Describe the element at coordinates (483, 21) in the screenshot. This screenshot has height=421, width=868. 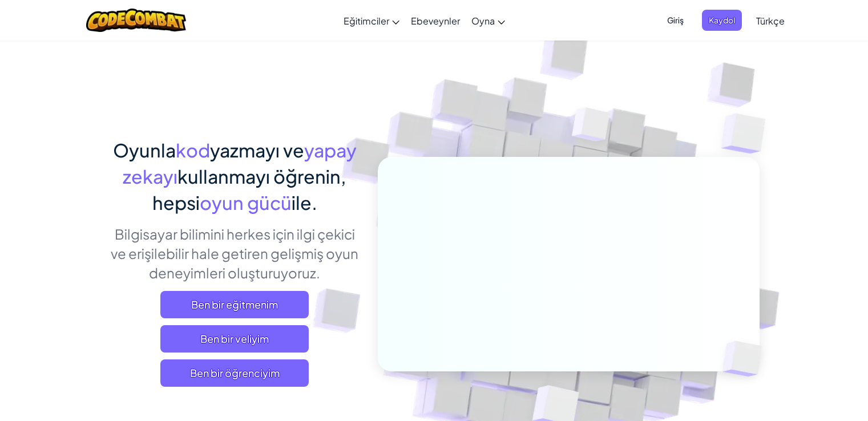
I see `font: Oyna` at that location.